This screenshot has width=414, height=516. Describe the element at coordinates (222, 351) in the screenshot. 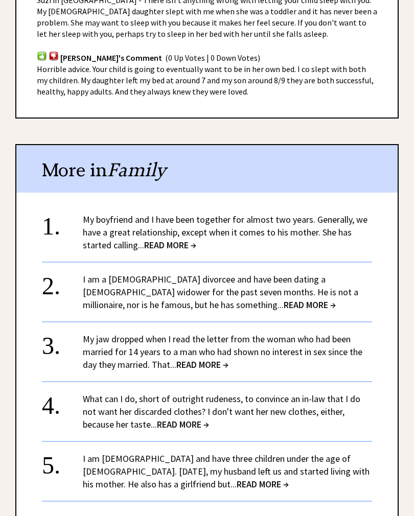

I see `a: My jaw dropped when I read the letter from the woman who had been married for 14 years to a man w...` at that location.